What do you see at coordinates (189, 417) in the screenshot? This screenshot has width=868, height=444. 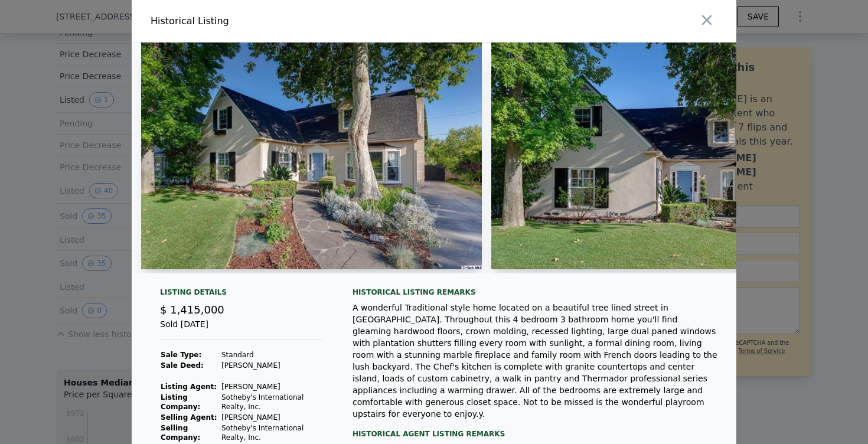 I see `strong: Selling Agent:` at bounding box center [189, 417].